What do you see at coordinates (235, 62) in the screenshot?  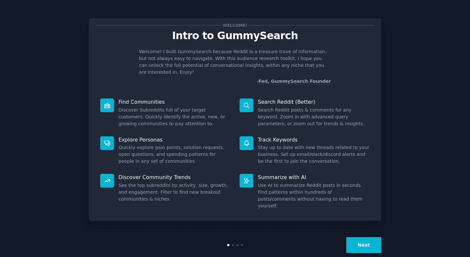 I see `p: Welcome! I built GummySearch because Reddit is a treasure trove of information, but not always ea...` at bounding box center [235, 62].